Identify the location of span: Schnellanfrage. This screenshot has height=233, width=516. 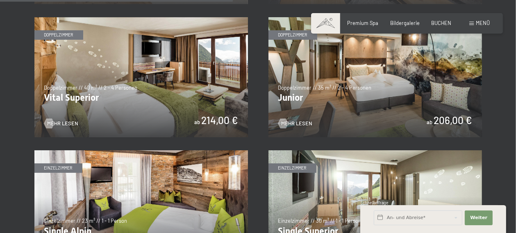
(374, 203).